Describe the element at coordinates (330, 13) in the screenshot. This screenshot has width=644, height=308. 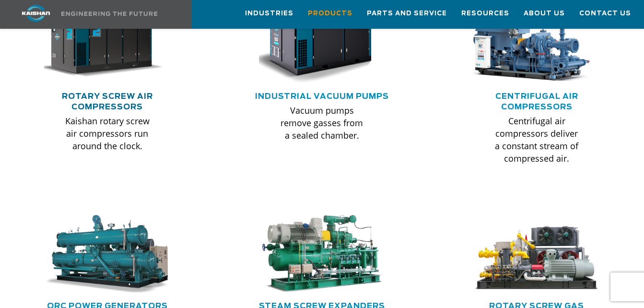
I see `a: Products` at that location.